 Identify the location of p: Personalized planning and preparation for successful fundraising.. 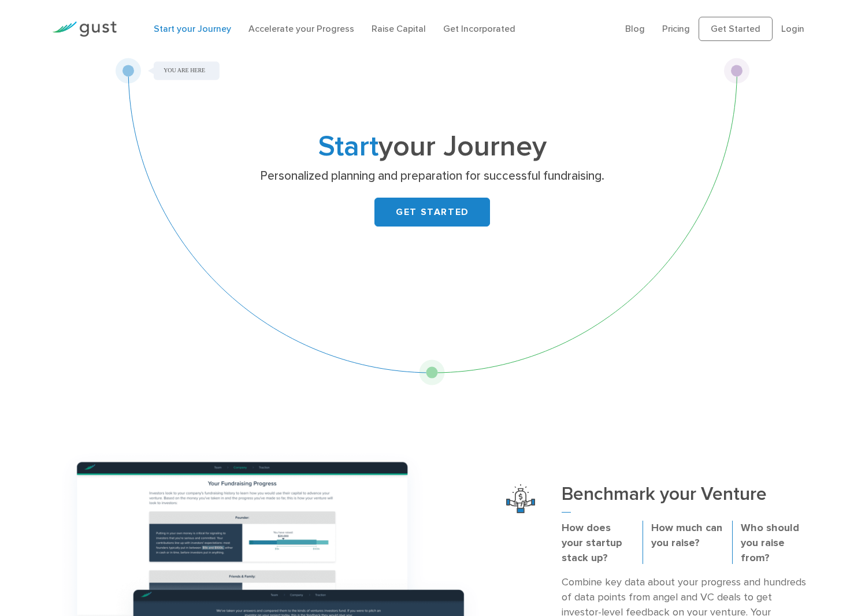
(432, 177).